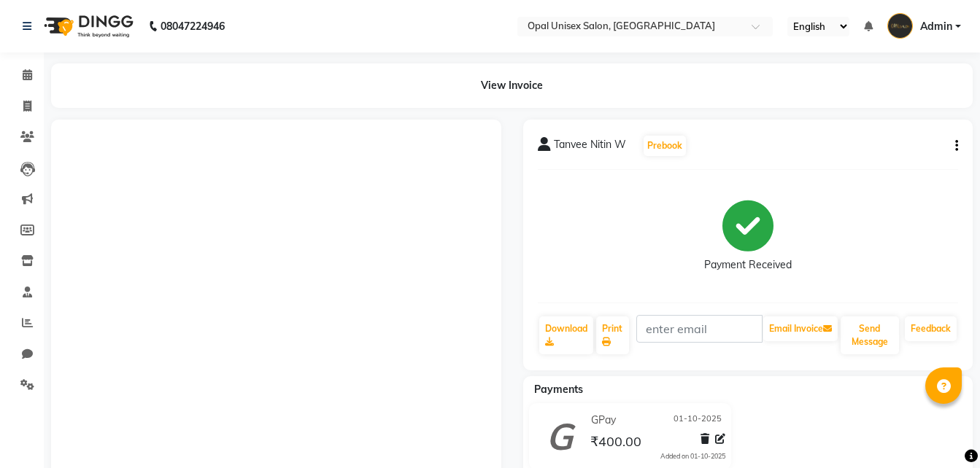 The height and width of the screenshot is (468, 980). Describe the element at coordinates (693, 456) in the screenshot. I see `div: Added on 01-10-2025` at that location.